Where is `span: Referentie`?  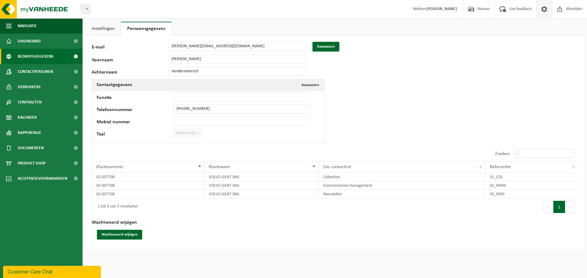
span: Referentie is located at coordinates (500, 167).